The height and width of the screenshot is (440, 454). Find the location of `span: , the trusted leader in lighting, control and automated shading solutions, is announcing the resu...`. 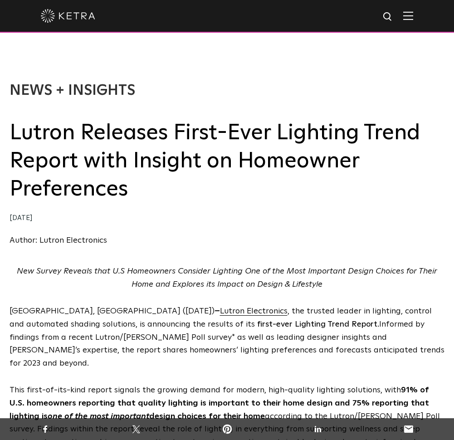

span: , the trusted leader in lighting, control and automated shading solutions, is announcing the resu... is located at coordinates (221, 318).